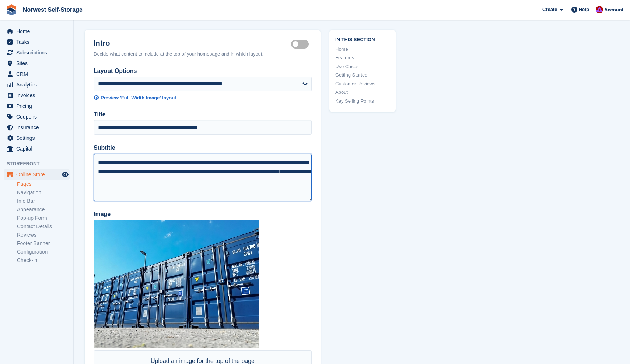 This screenshot has height=364, width=630. I want to click on a: Customer Reviews, so click(363, 84).